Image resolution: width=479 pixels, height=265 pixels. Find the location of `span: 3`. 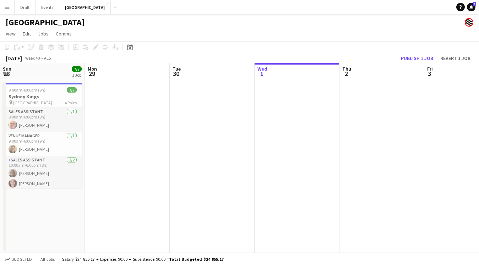

span: 3 is located at coordinates (429, 73).